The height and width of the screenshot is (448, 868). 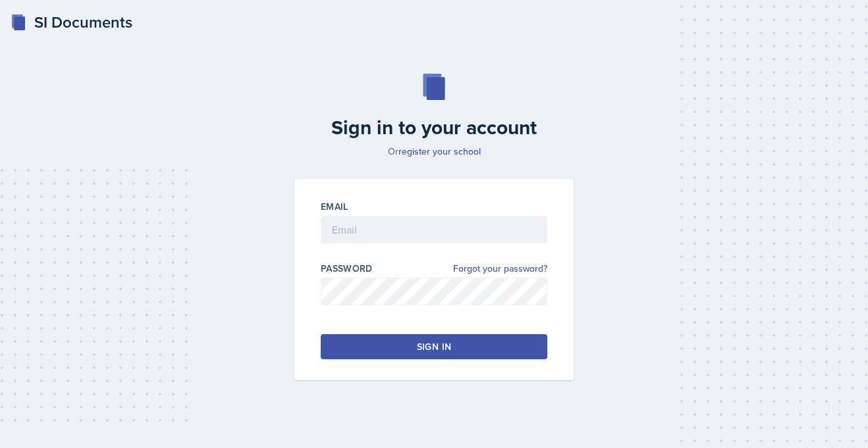 What do you see at coordinates (71, 22) in the screenshot?
I see `div: SI Documents` at bounding box center [71, 22].